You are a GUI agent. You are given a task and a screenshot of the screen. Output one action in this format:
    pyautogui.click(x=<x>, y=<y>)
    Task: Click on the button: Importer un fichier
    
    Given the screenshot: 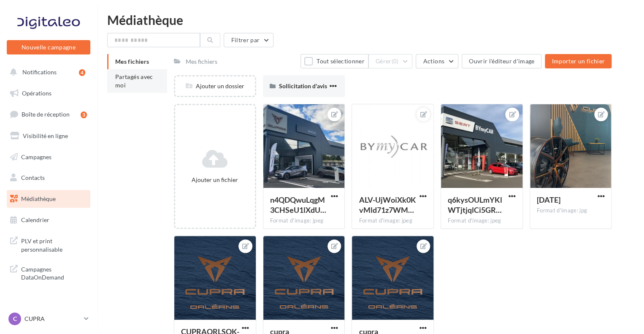 What is the action you would take?
    pyautogui.click(x=578, y=61)
    